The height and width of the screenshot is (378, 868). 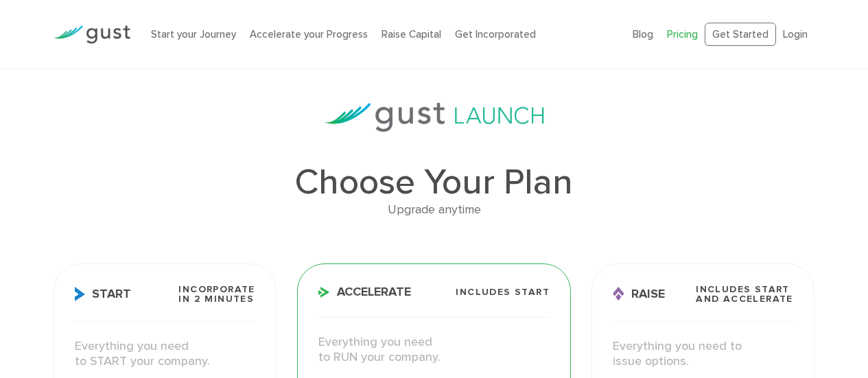 I want to click on img: Accelerate Icon, so click(x=324, y=292).